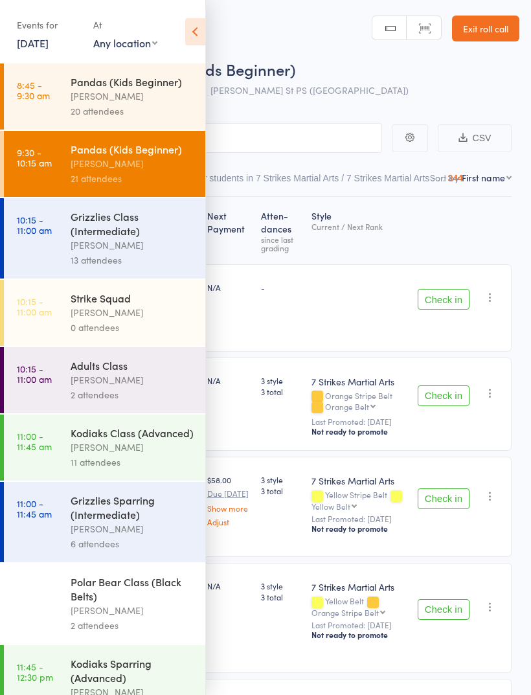 Image resolution: width=531 pixels, height=695 pixels. What do you see at coordinates (34, 157) in the screenshot?
I see `time: 9:30 - 10:15 am` at bounding box center [34, 157].